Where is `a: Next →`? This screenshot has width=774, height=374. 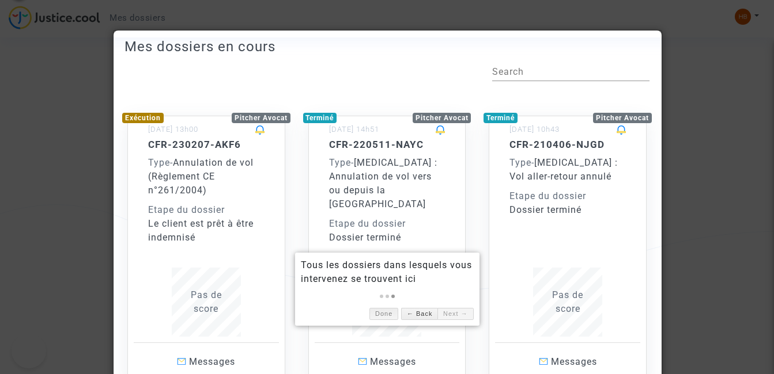 a: Next → is located at coordinates (455, 314).